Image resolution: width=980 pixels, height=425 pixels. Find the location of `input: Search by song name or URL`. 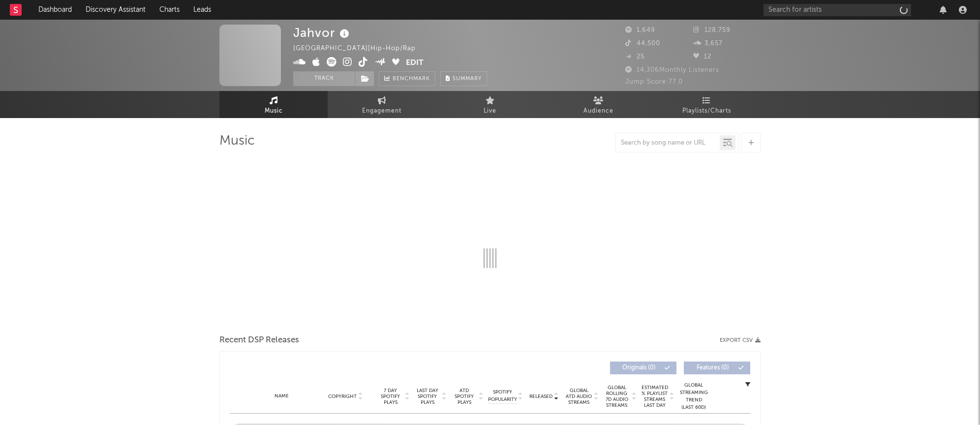

input: Search by song name or URL is located at coordinates (668, 143).